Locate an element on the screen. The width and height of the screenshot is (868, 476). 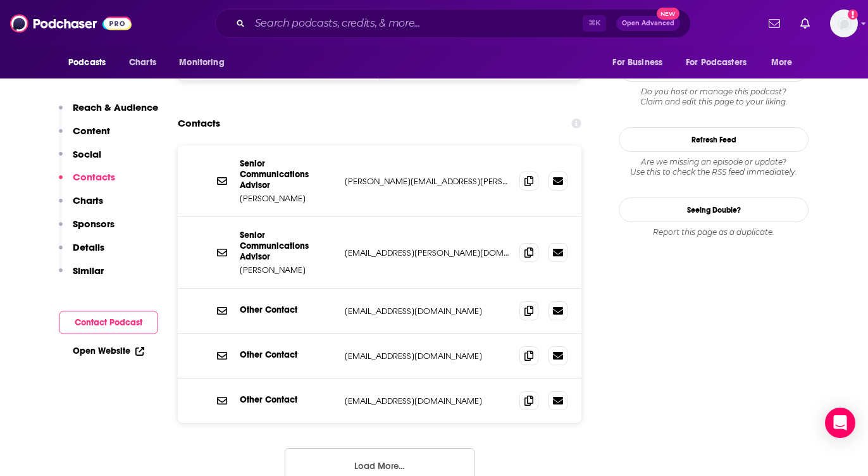
img: User Profile is located at coordinates (844, 23).